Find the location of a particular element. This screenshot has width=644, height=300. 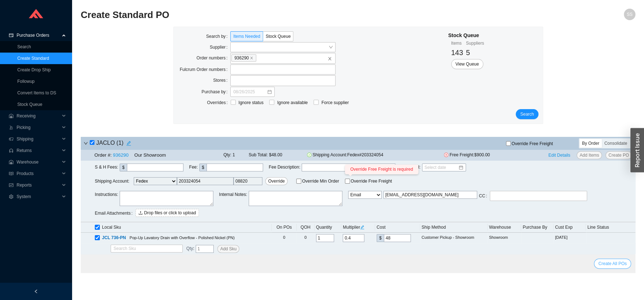

span: Expected : is located at coordinates (410, 167).